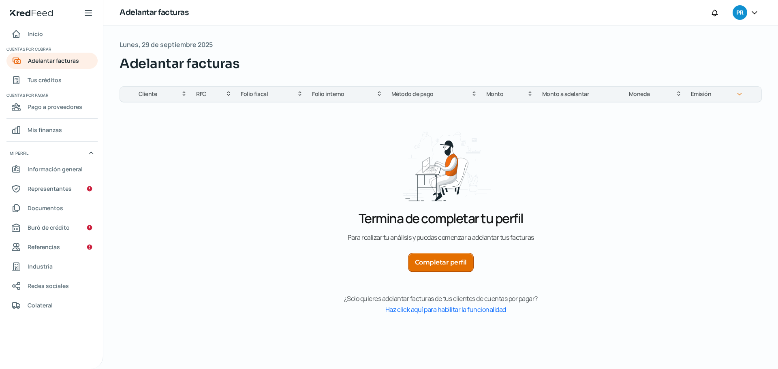  What do you see at coordinates (40, 266) in the screenshot?
I see `span: Industria` at bounding box center [40, 266].